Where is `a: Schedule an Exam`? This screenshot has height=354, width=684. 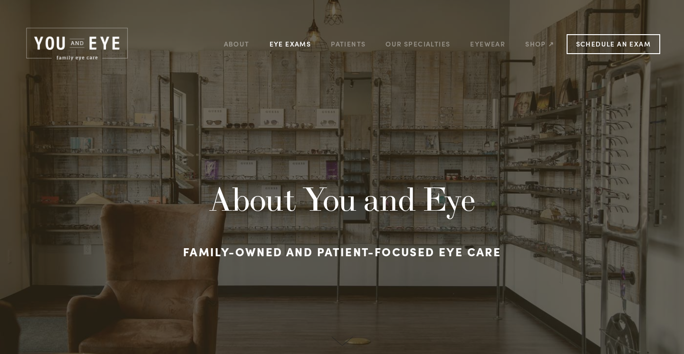 a: Schedule an Exam is located at coordinates (613, 44).